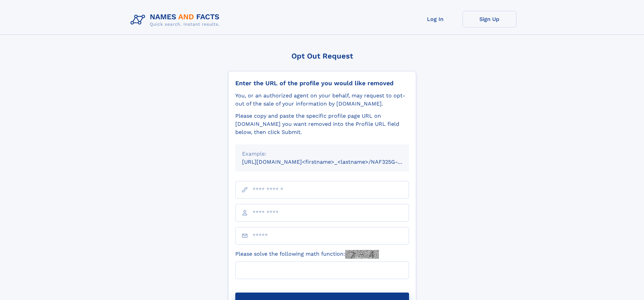 The width and height of the screenshot is (644, 300). Describe the element at coordinates (490, 19) in the screenshot. I see `a: Sign Up` at that location.